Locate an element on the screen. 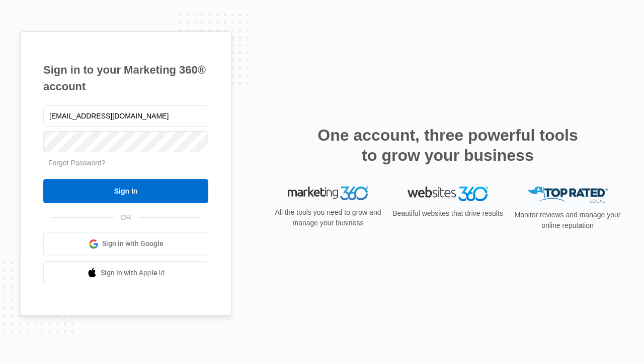 Image resolution: width=644 pixels, height=363 pixels. h2: One account, three powerful tools to grow your business is located at coordinates (448, 145).